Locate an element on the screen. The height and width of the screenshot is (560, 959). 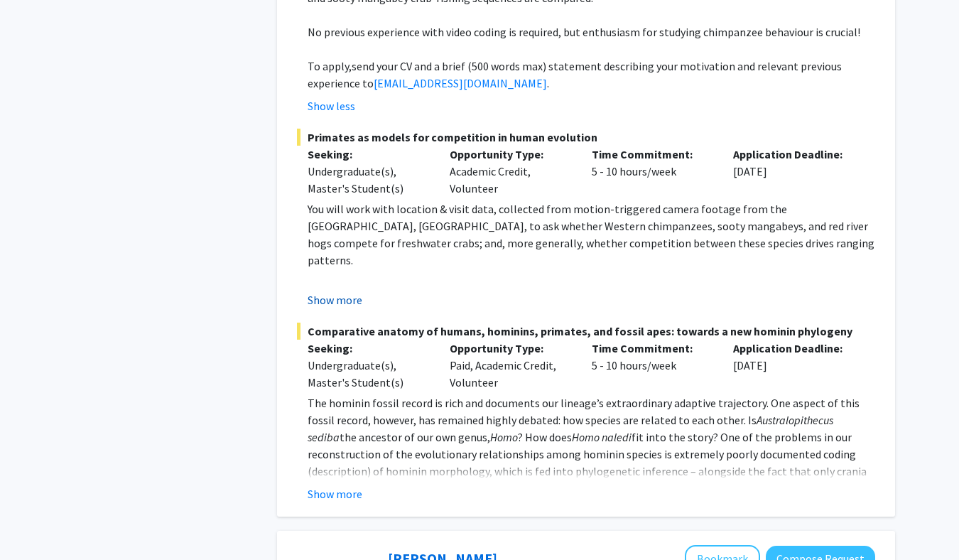
p: To apply, is located at coordinates (591, 75).